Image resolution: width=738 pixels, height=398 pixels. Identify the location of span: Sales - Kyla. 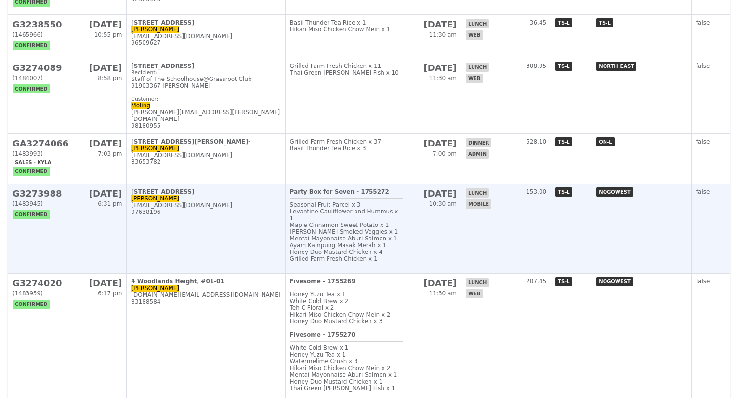
(33, 162).